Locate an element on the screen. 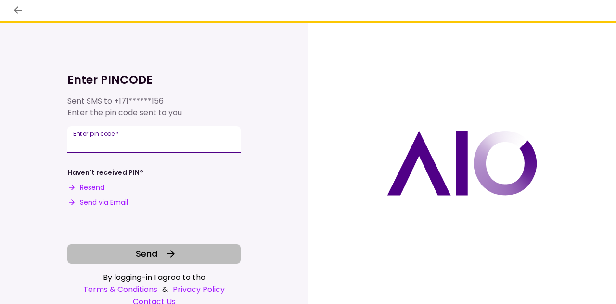 This screenshot has height=304, width=616. button: Send is located at coordinates (154, 254).